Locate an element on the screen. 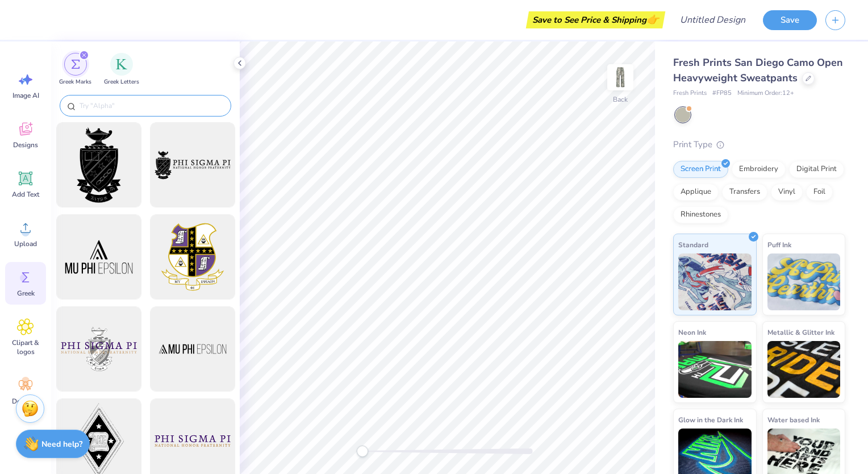  span: Clipart & logos is located at coordinates (26, 347).